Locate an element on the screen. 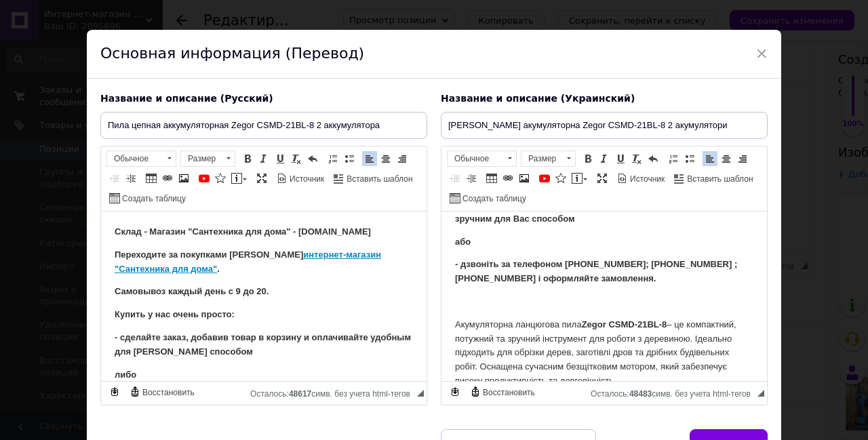  strong: або is located at coordinates (21, 30).